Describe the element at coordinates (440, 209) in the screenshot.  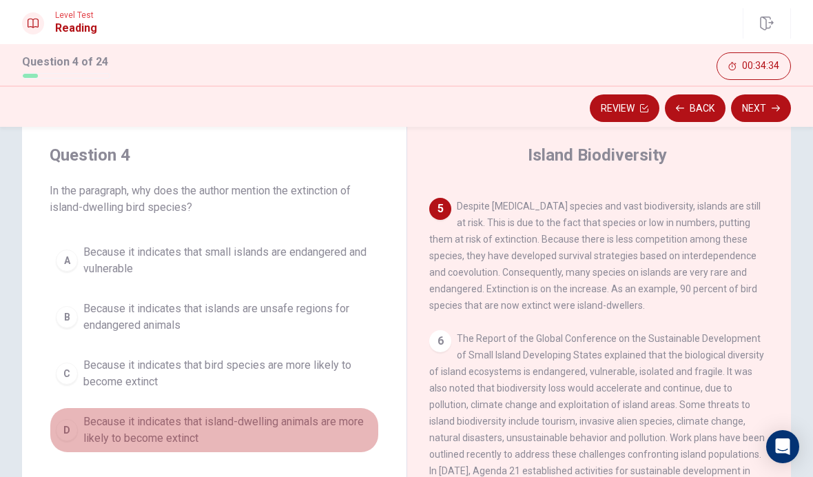
I see `div: 5` at that location.